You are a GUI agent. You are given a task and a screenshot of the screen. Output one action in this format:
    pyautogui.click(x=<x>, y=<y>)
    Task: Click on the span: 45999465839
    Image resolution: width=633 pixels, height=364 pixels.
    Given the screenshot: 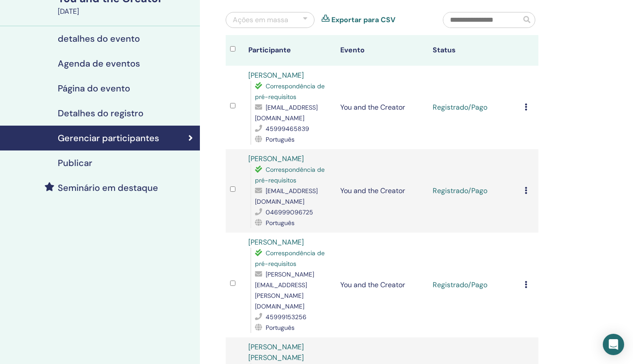 What is the action you would take?
    pyautogui.click(x=287, y=129)
    